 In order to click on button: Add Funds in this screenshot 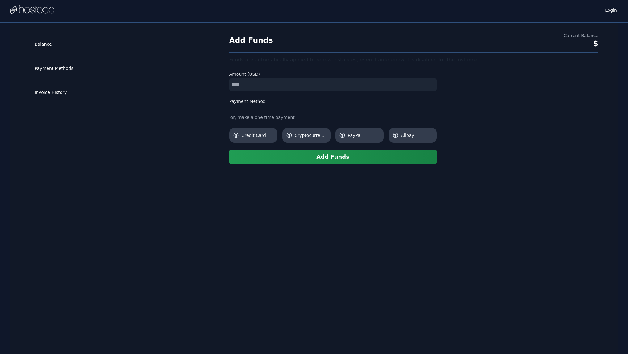, I will do `click(333, 157)`.